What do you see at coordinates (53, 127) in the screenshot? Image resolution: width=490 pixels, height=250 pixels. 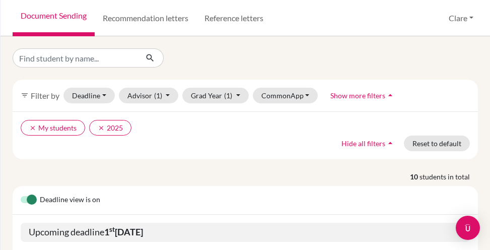 I see `button: clearMy students` at bounding box center [53, 127].